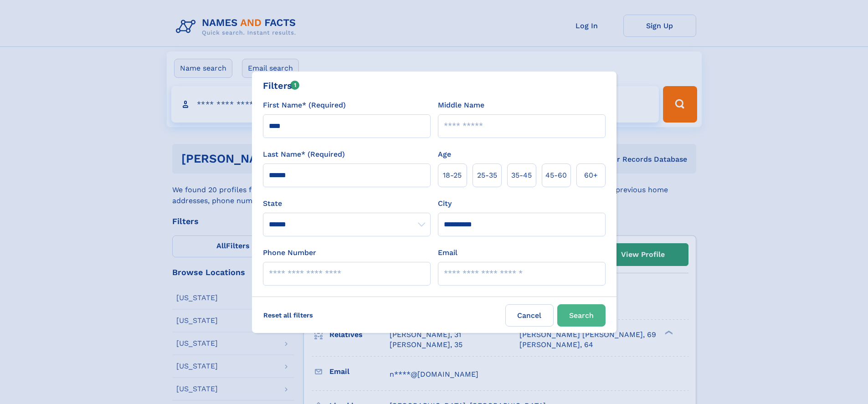  What do you see at coordinates (281, 86) in the screenshot?
I see `div: Filters` at bounding box center [281, 86].